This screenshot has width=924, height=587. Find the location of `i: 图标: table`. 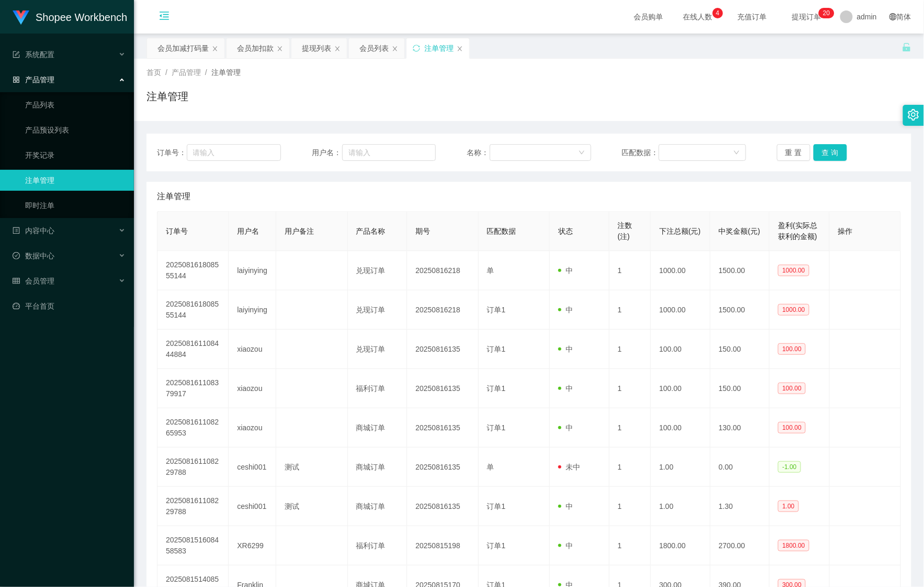

i: 图标: table is located at coordinates (17, 281).